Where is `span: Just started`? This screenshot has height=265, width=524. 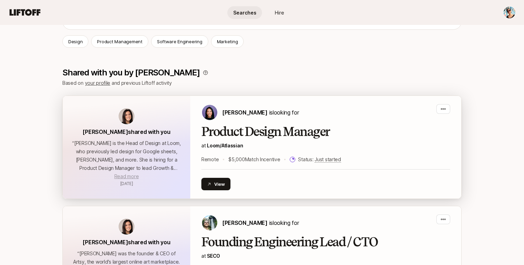
span: Just started is located at coordinates (328, 160).